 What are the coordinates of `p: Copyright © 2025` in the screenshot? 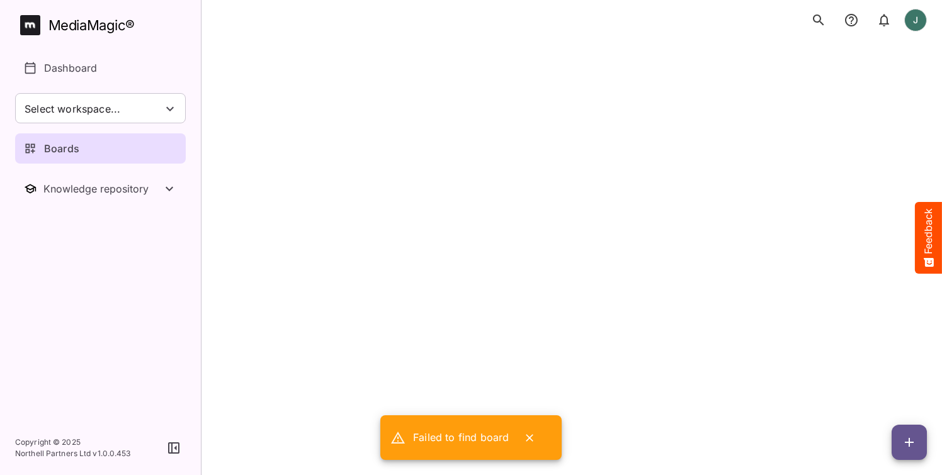 It's located at (73, 442).